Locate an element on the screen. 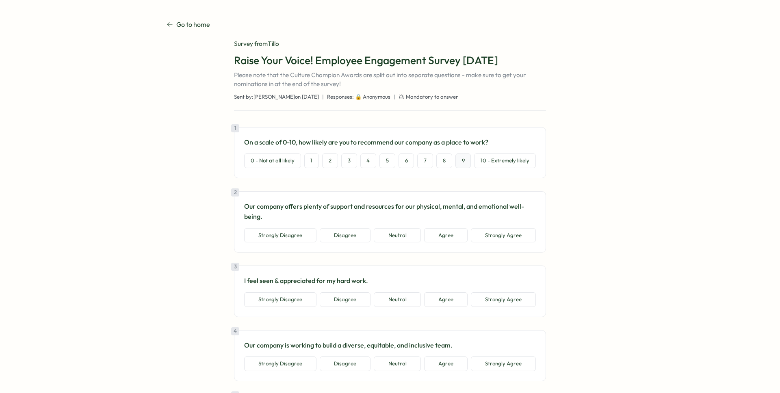 This screenshot has height=393, width=780. button: 7 is located at coordinates (425, 161).